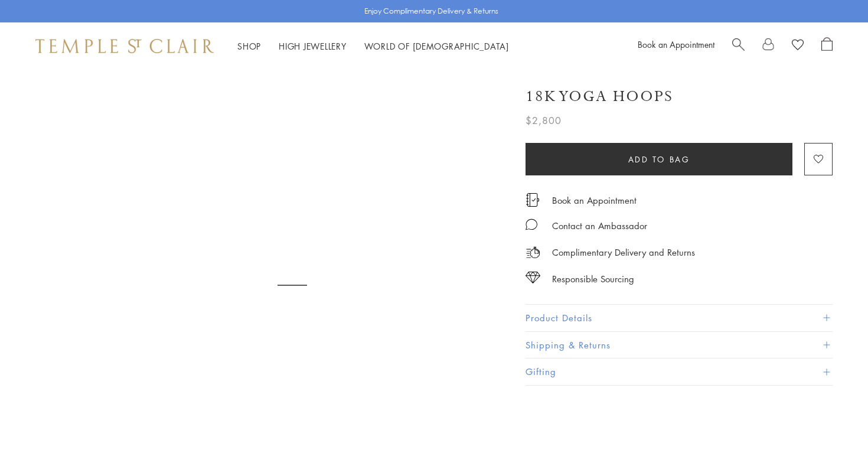 The width and height of the screenshot is (868, 476). I want to click on img: icon_appointment.svg, so click(533, 199).